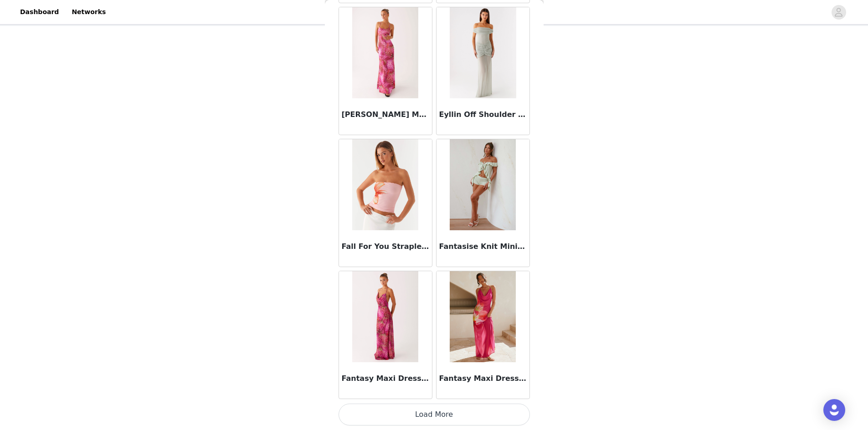 This screenshot has width=868, height=430. What do you see at coordinates (483, 115) in the screenshot?
I see `h3: Eyllin Off Shoulder Maxi Dress - Sage` at bounding box center [483, 115].